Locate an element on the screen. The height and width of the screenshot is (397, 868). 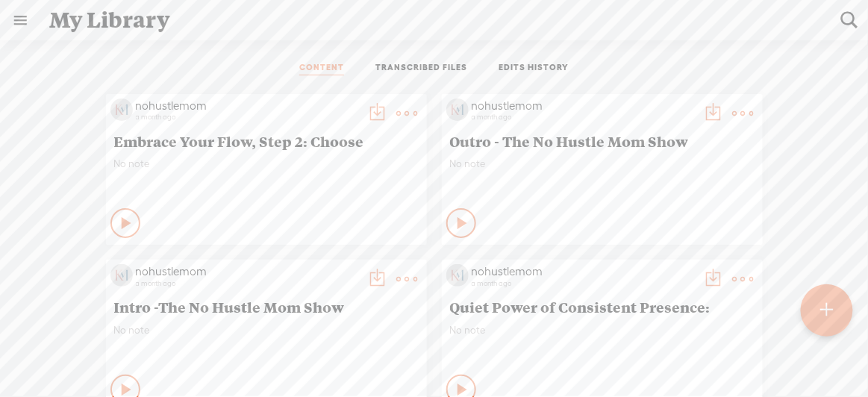
span: Outro - The No Hustle Mom Show is located at coordinates (602, 141).